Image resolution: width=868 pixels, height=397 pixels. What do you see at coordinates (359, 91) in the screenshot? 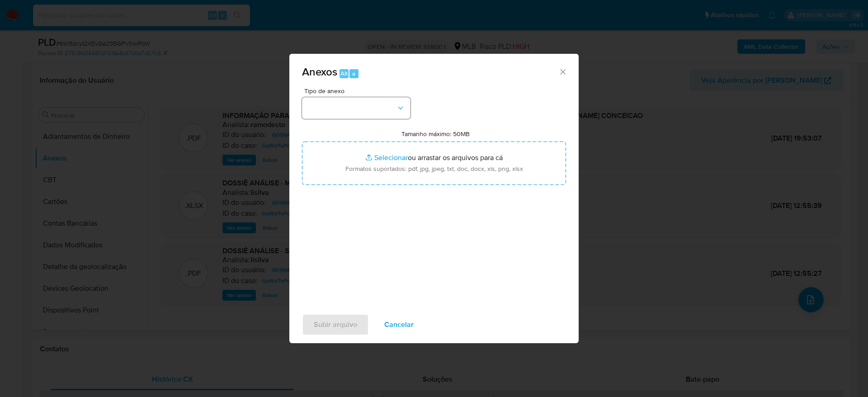
I see `span: Tipo de anexo` at bounding box center [359, 91].